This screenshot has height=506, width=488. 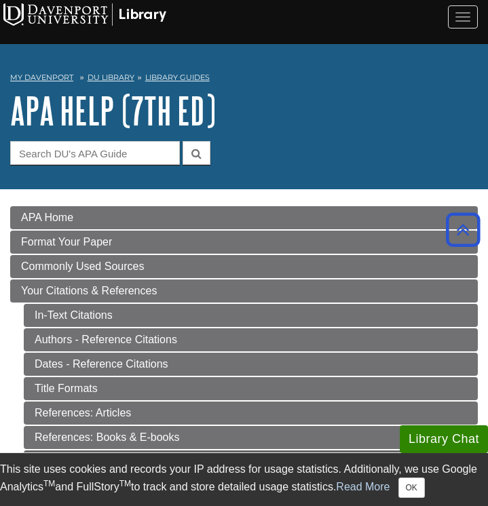 What do you see at coordinates (251, 340) in the screenshot?
I see `a: Authors - Reference Citations` at bounding box center [251, 340].